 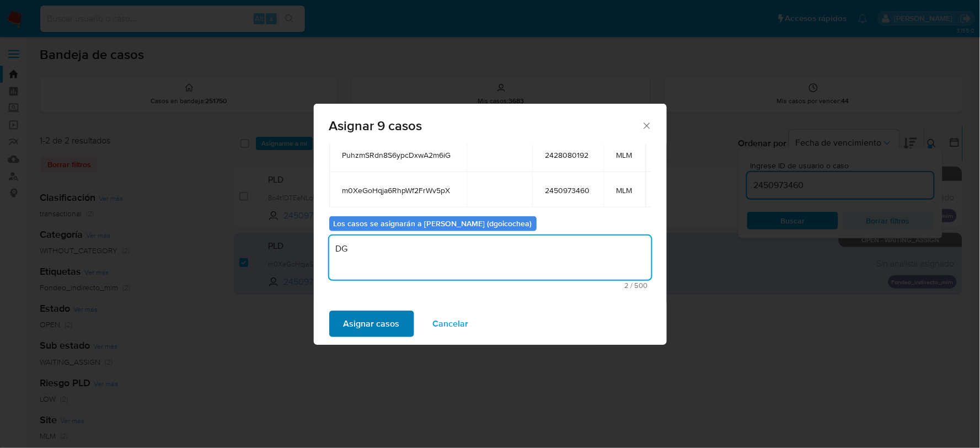 I want to click on span: PuhzmSRdn8S6ypcDxwA2m6iG, so click(x=398, y=155).